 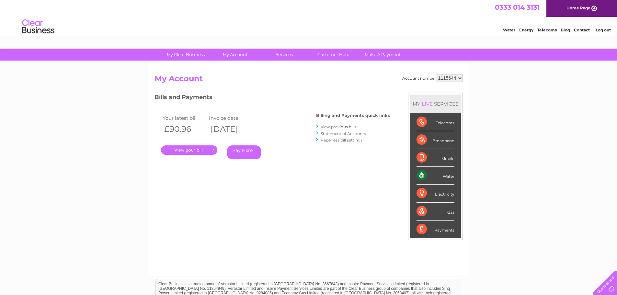 What do you see at coordinates (435, 212) in the screenshot?
I see `div: Gas` at bounding box center [435, 212].